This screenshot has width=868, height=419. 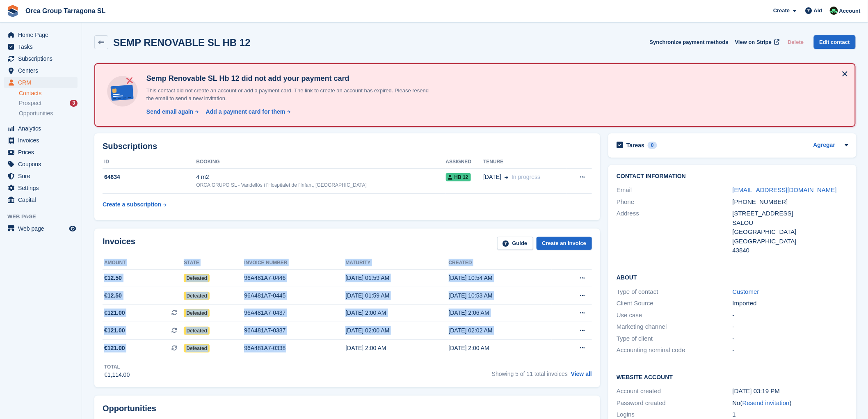 I want to click on font: Add a payment card for them, so click(x=246, y=112).